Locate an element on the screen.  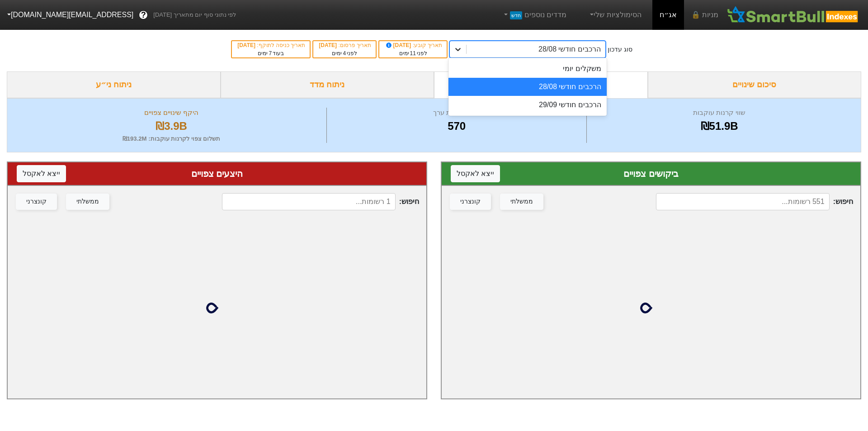
div: בעוד ימים is located at coordinates (271, 53).